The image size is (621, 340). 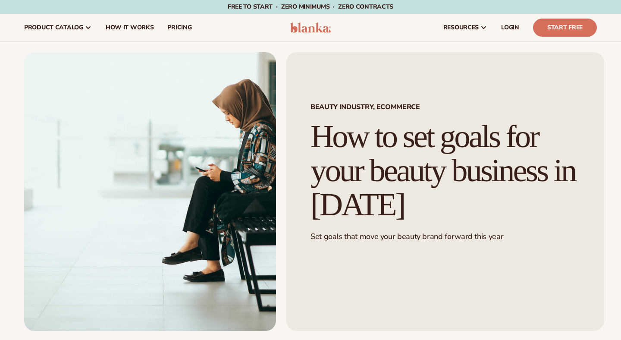 What do you see at coordinates (53, 28) in the screenshot?
I see `span: product catalog` at bounding box center [53, 28].